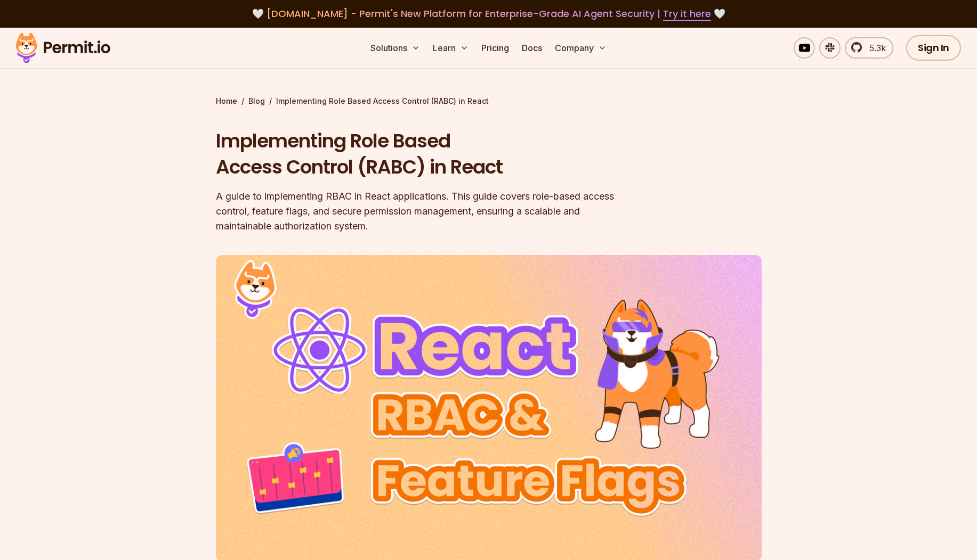 The image size is (977, 560). I want to click on img: Permit logo, so click(63, 48).